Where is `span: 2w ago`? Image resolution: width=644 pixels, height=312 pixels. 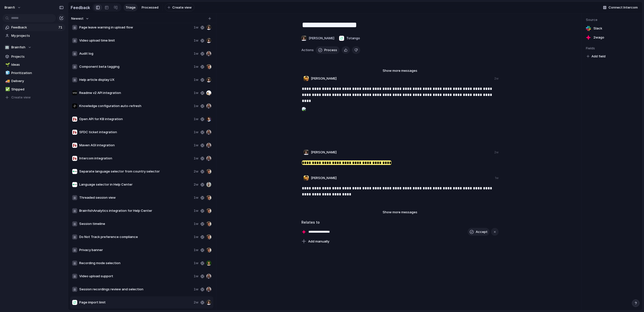
span: 2w ago is located at coordinates (599, 38).